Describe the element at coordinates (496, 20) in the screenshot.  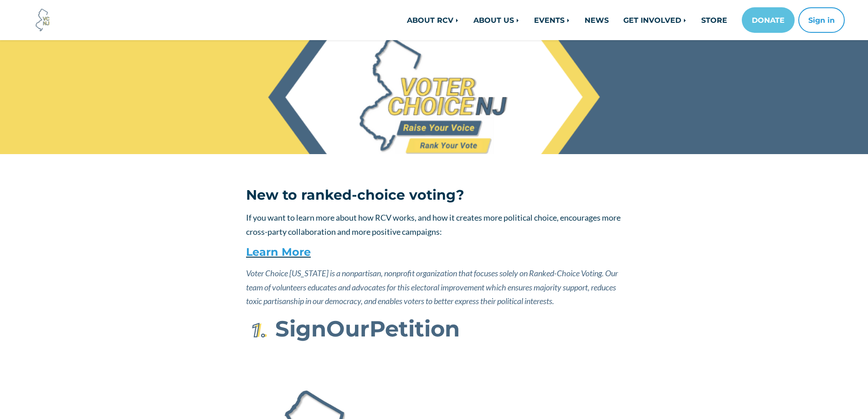
I see `a: ABOUT US` at that location.